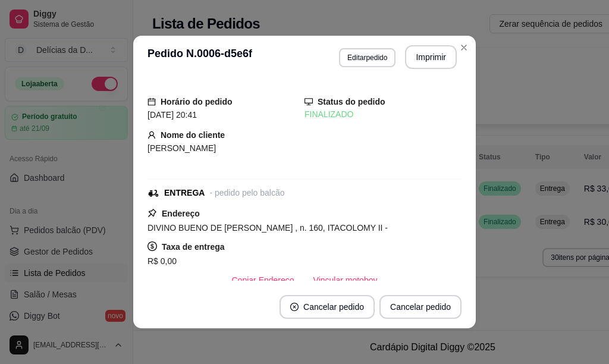  I want to click on button: Editarpedido, so click(367, 57).